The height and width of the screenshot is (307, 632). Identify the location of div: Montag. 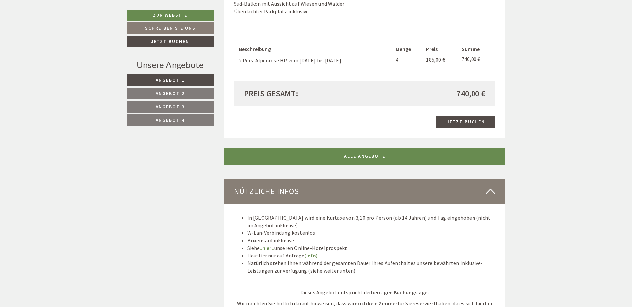
(131, 11).